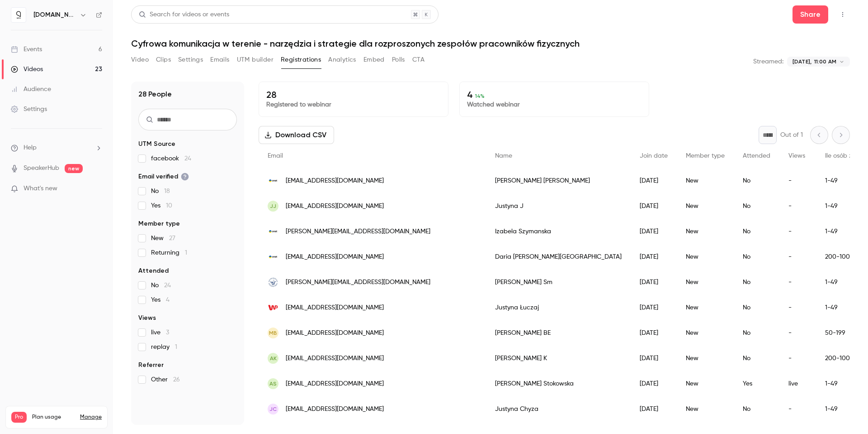  I want to click on span: facebook, so click(171, 159).